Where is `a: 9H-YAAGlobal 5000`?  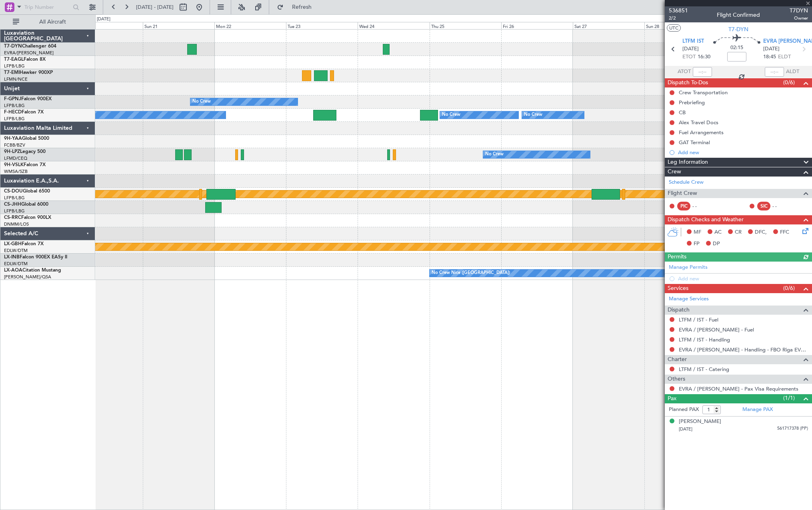
a: 9H-YAAGlobal 5000 is located at coordinates (26, 139).